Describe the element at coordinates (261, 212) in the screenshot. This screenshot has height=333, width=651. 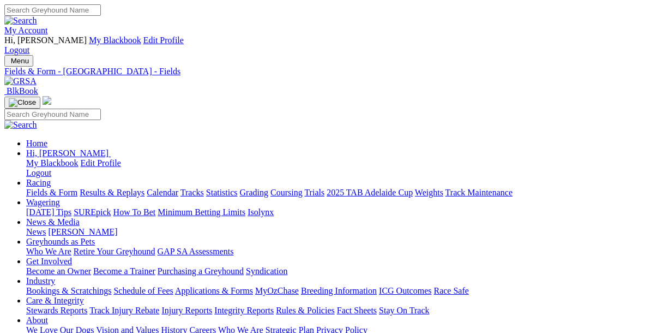
I see `a: Isolynx` at that location.